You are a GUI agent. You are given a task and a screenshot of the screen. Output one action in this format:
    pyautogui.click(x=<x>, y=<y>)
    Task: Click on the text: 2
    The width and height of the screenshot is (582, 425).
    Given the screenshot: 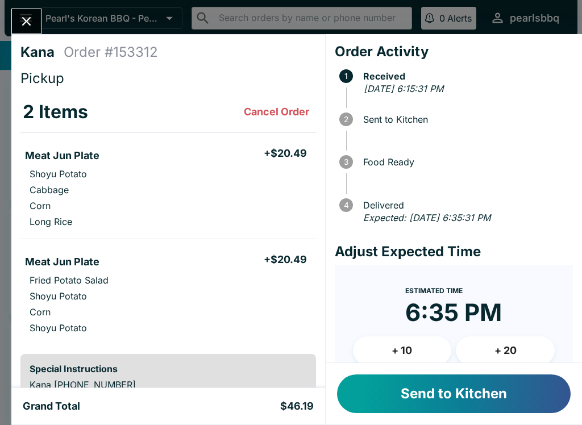 What is the action you would take?
    pyautogui.click(x=346, y=119)
    